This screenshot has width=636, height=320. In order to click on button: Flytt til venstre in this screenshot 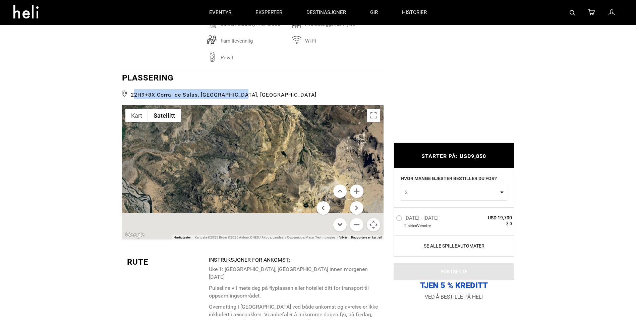, I will do `click(323, 208)`.